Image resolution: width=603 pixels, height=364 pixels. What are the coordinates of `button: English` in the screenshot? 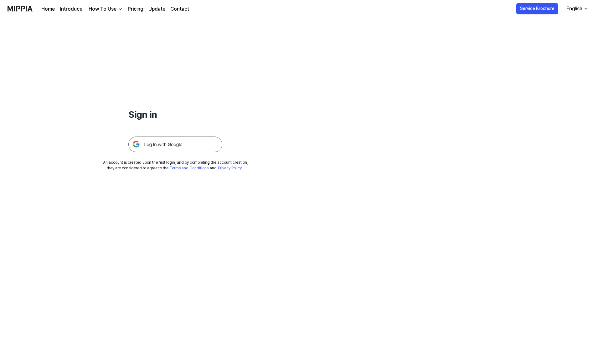 It's located at (576, 9).